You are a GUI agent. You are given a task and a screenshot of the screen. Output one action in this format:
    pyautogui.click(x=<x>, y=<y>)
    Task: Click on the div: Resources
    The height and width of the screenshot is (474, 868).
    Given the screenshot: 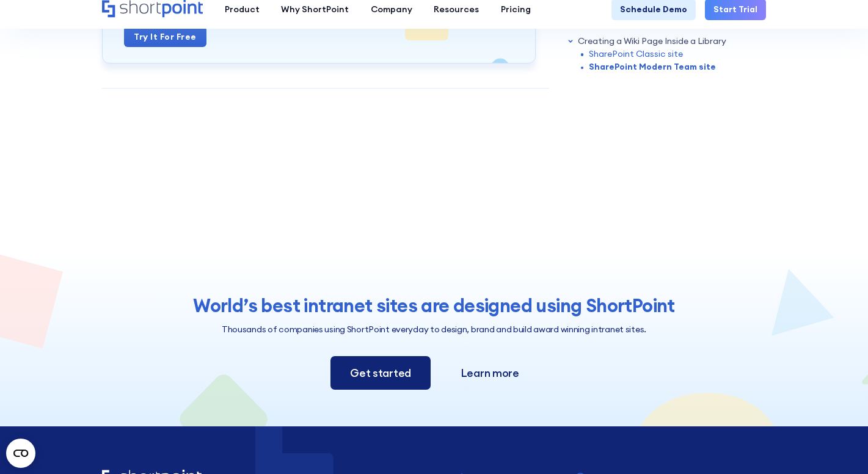 What is the action you would take?
    pyautogui.click(x=457, y=9)
    